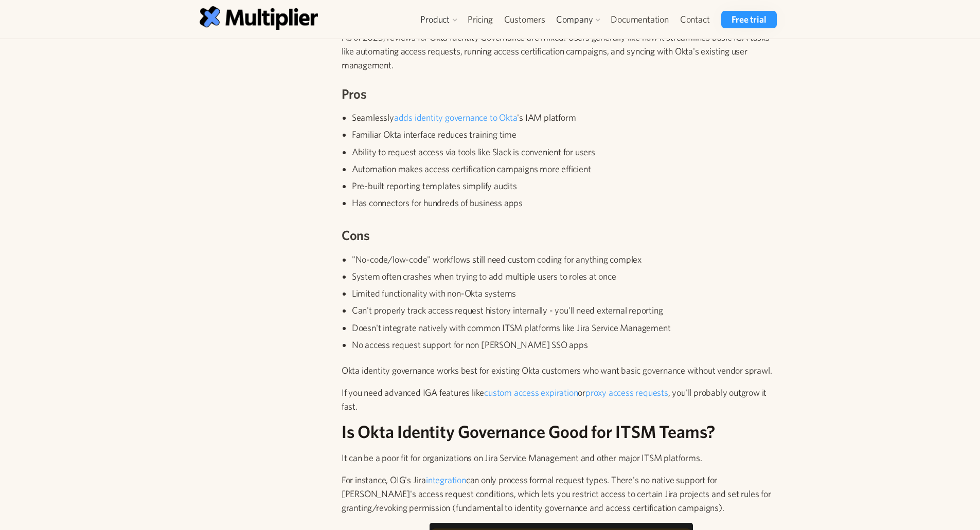 This screenshot has width=980, height=530. What do you see at coordinates (567, 135) in the screenshot?
I see `li: Familiar Okta interface reduces training time` at bounding box center [567, 135].